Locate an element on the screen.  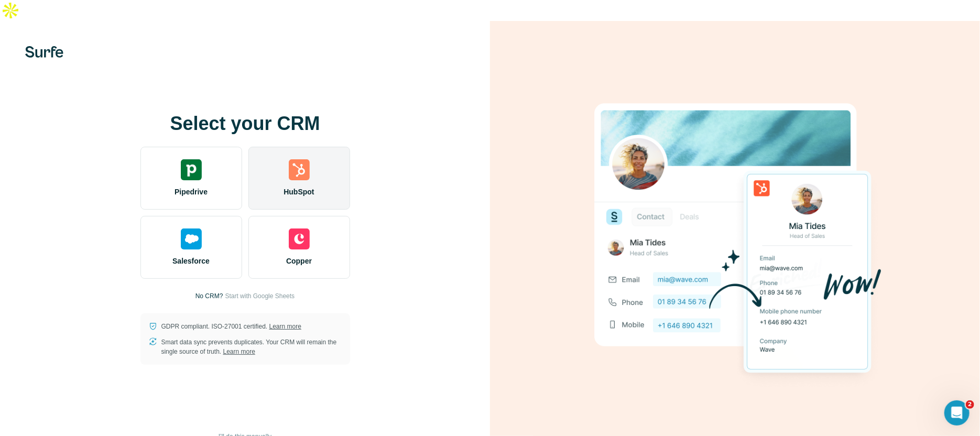
span: Salesforce is located at coordinates (191, 261).